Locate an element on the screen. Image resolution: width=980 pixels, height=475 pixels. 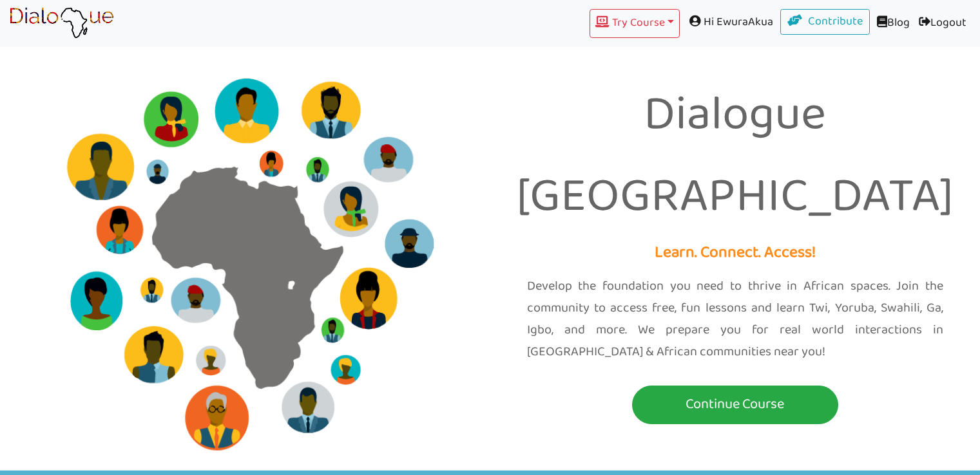
button: Try Course is located at coordinates (635, 23).